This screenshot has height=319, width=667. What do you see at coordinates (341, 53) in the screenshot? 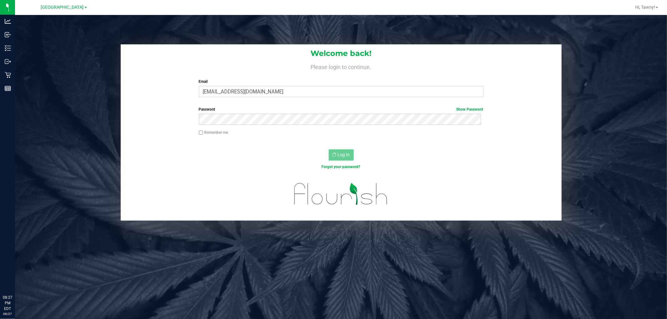
I see `h1: Welcome back!` at bounding box center [341, 53].